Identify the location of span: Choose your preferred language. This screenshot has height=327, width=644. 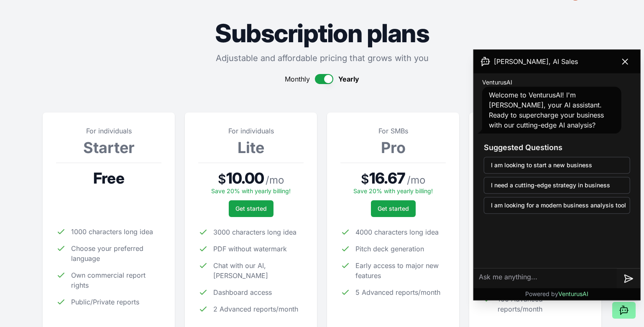
(116, 254).